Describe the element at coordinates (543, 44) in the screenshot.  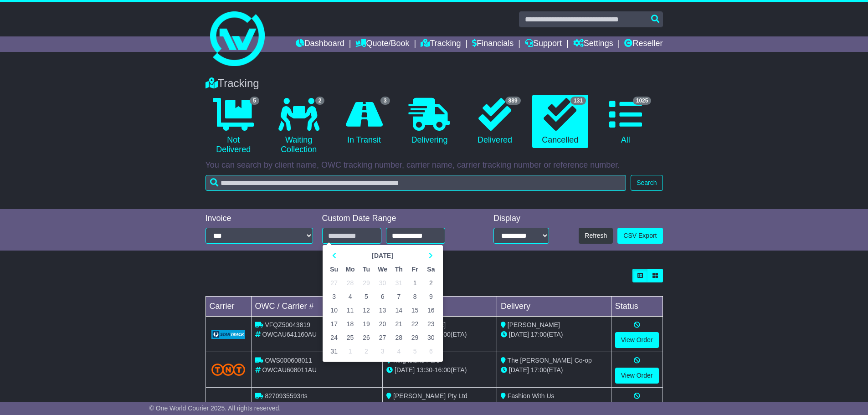
I see `a: Support` at that location.